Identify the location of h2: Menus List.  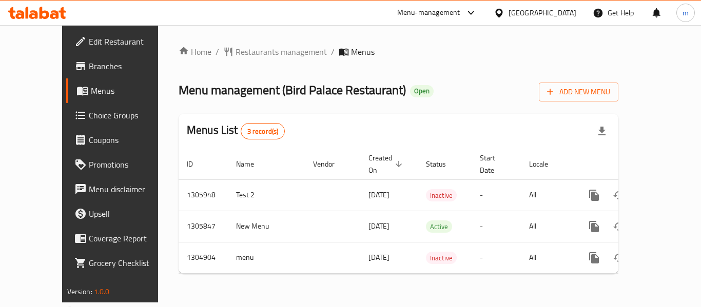
(236, 131).